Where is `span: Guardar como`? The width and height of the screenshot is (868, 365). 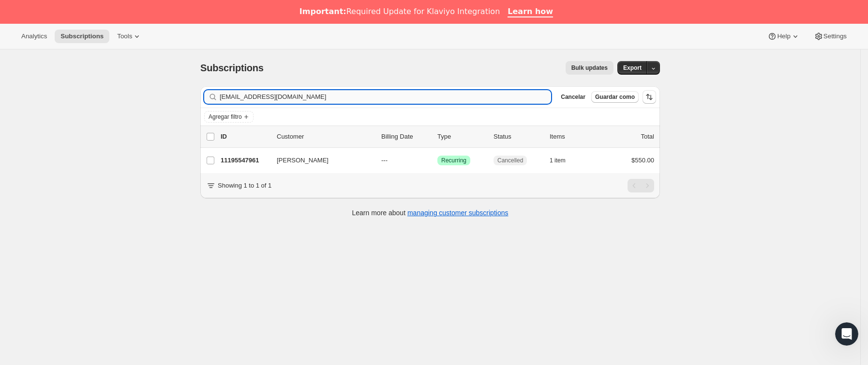
span: Guardar como is located at coordinates (615, 97).